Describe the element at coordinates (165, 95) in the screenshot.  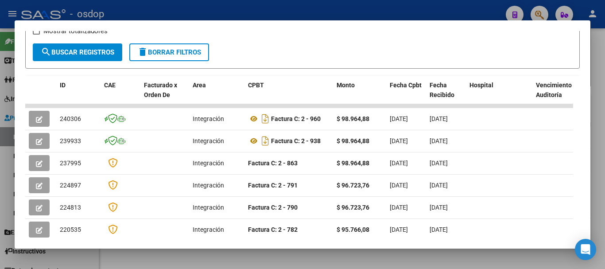
I see `datatable-header-cell: Facturado x Orden De` at that location.